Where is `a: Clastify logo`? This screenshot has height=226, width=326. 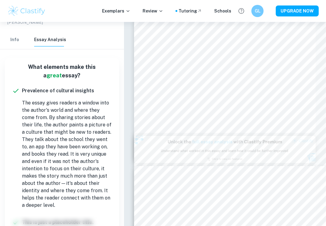
a: Clastify logo is located at coordinates (27, 11).